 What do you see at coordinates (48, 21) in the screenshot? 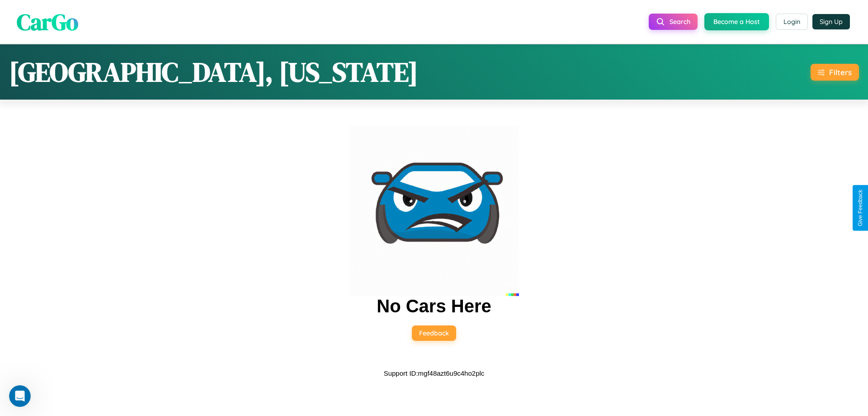
I see `span: CarGo` at bounding box center [48, 21].